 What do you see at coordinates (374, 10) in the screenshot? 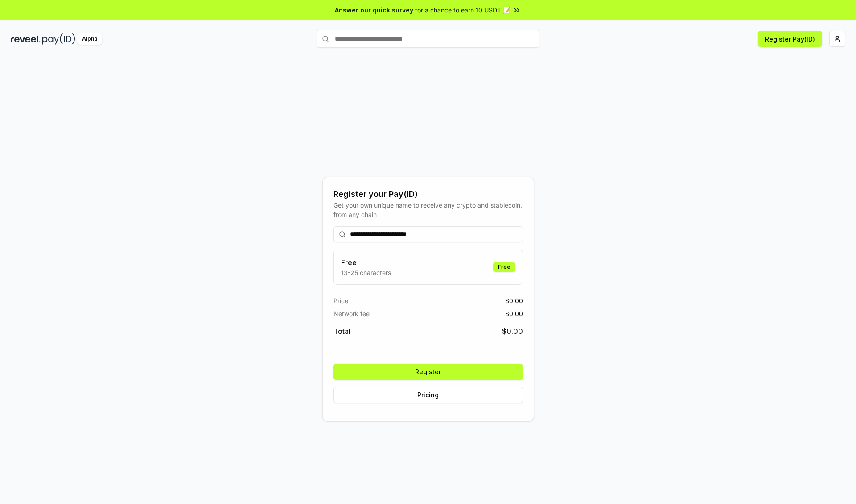
I see `span: Answer our quick survey` at bounding box center [374, 10].